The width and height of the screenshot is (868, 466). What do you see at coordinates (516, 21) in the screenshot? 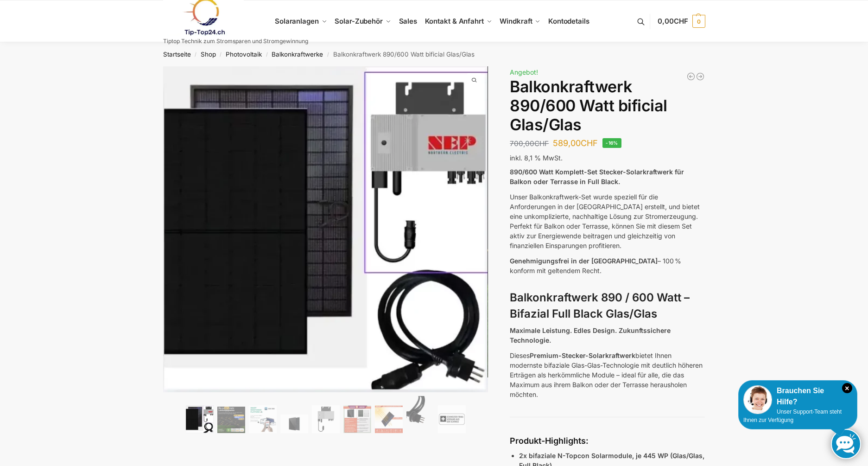
I see `span: Windkraft` at bounding box center [516, 21].